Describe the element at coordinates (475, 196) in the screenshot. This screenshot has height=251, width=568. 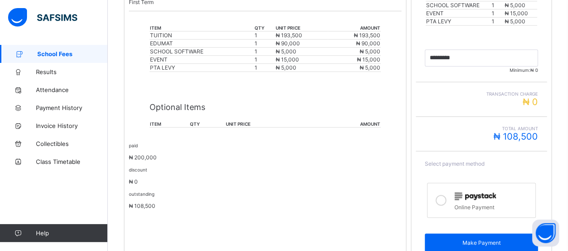
I see `img: paystack.0b99254114f7d5403c0525f3550acd03.svg` at that location.